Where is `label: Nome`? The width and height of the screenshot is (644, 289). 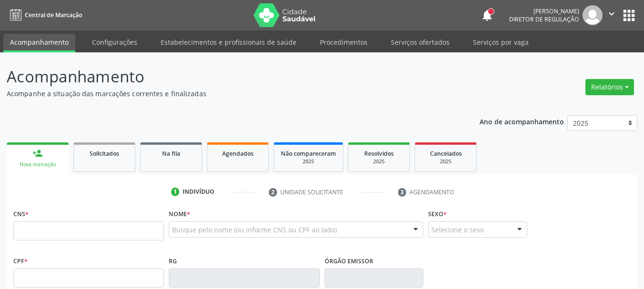 label: Nome is located at coordinates (179, 214).